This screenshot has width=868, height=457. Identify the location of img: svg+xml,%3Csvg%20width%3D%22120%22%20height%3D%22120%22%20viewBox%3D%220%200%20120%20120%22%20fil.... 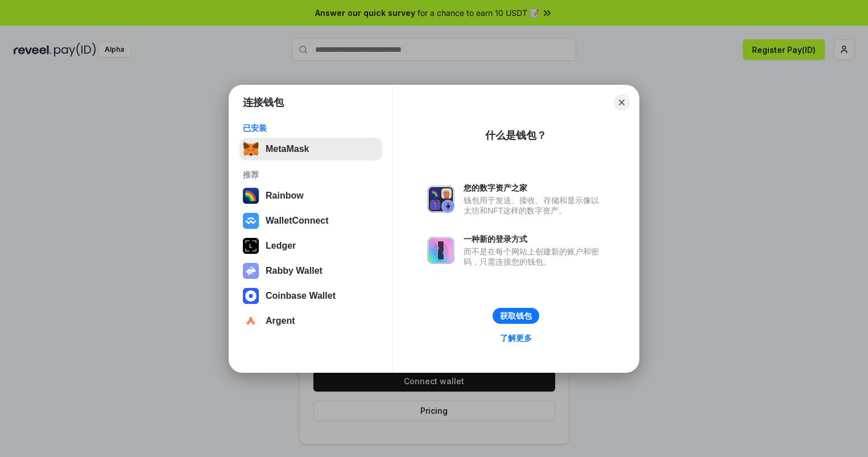
(250, 196).